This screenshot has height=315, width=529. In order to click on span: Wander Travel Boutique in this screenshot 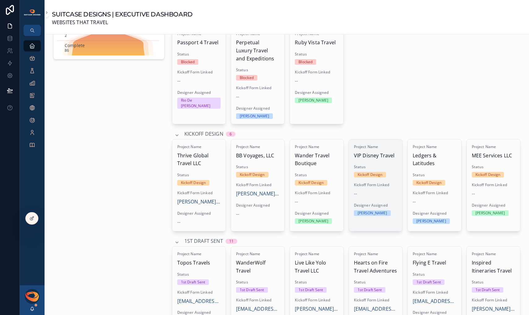, I will do `click(317, 159)`.